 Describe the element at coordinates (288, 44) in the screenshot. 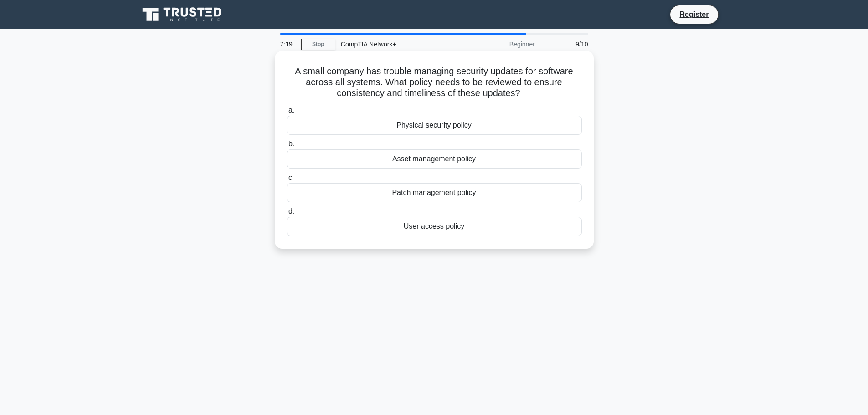

I see `div: 7:19` at that location.